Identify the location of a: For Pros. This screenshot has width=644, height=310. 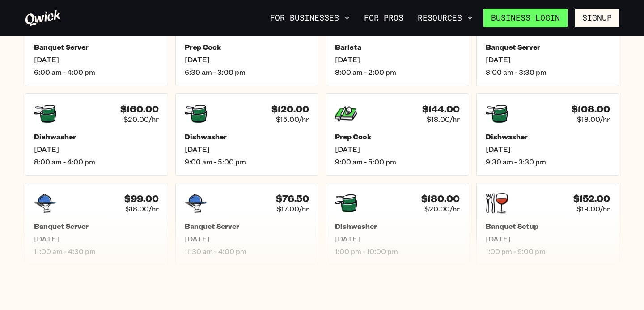
(384, 17).